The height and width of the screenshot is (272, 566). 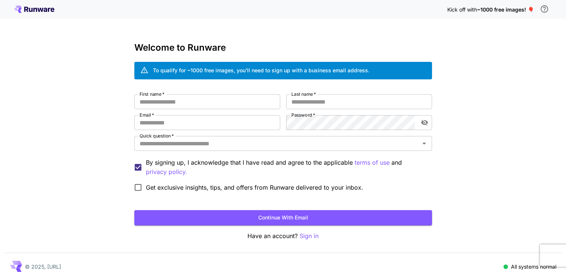 What do you see at coordinates (506, 9) in the screenshot?
I see `span: ~1000 free images! 🎈` at bounding box center [506, 9].